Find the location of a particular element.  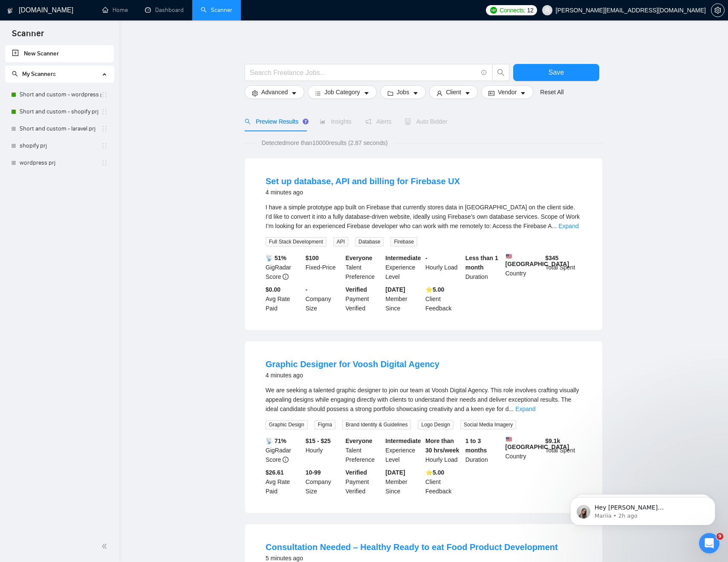

span: notification is located at coordinates (368, 122).